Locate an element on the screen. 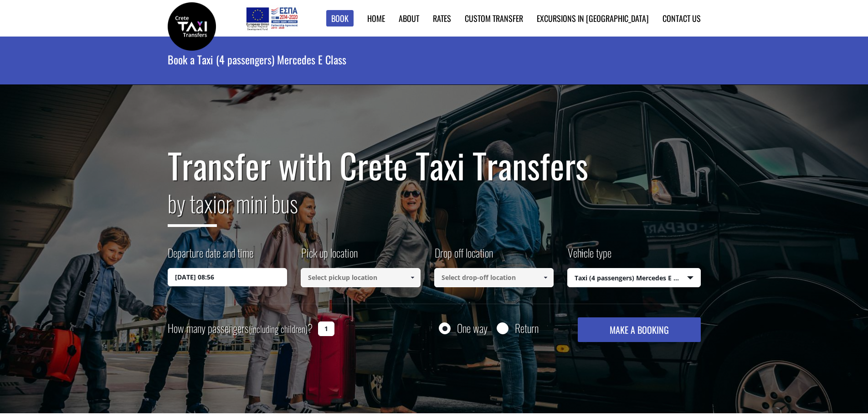 The width and height of the screenshot is (868, 416). span: Taxi (4 passengers) Mercedes E Class is located at coordinates (634, 278).